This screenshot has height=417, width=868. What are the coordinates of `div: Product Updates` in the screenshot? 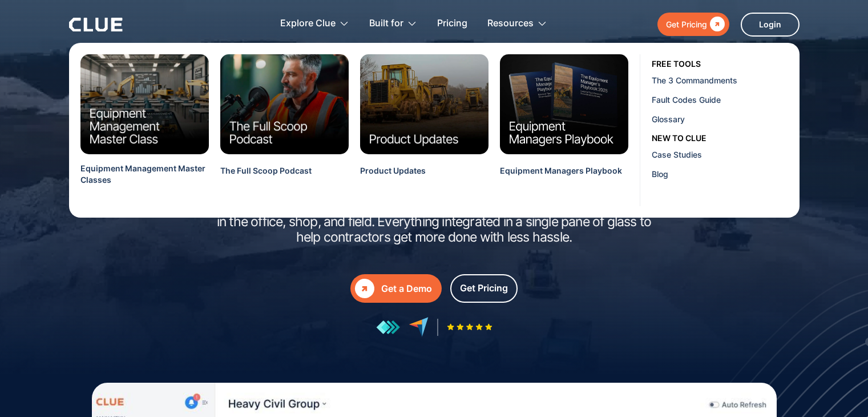 It's located at (393, 171).